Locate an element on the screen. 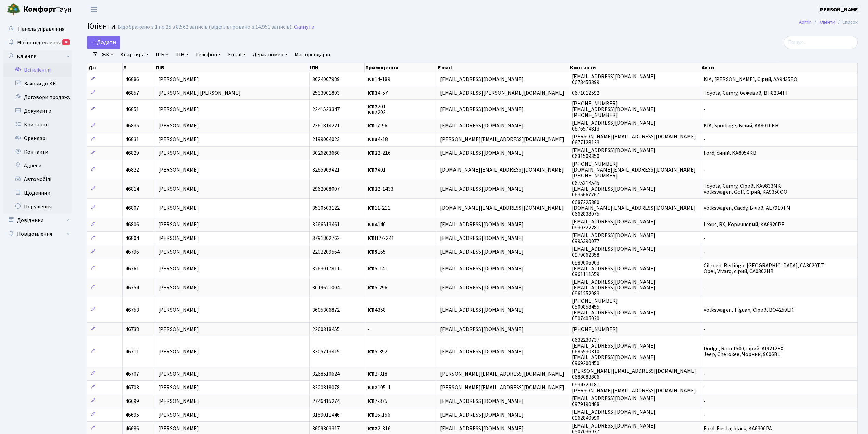 The image size is (868, 434). span: 46857 is located at coordinates (132, 93).